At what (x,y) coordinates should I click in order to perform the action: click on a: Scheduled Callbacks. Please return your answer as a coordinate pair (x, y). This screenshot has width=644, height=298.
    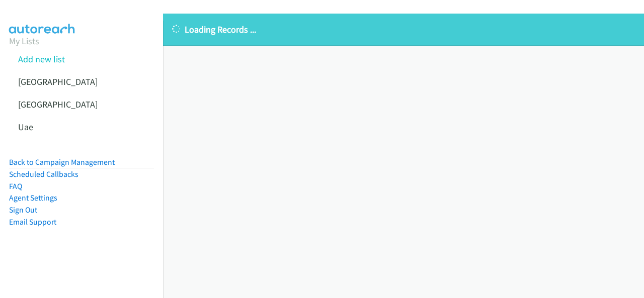
    Looking at the image, I should click on (44, 174).